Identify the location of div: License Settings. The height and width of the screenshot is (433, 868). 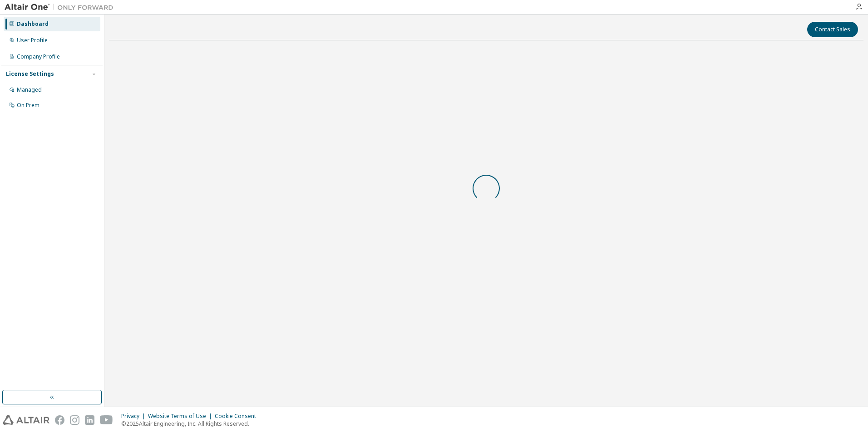
(30, 74).